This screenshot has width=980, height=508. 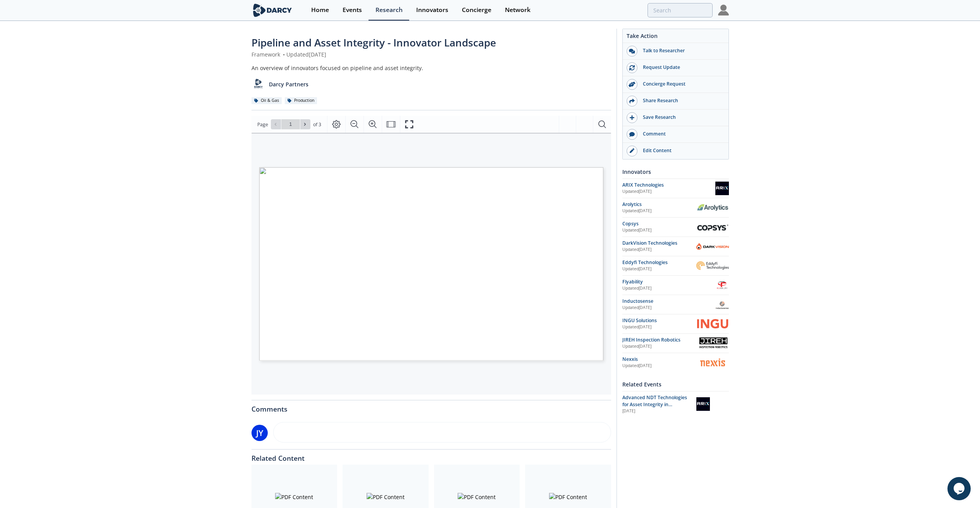 What do you see at coordinates (669, 185) in the screenshot?
I see `div: ARIX Technologies` at bounding box center [669, 185].